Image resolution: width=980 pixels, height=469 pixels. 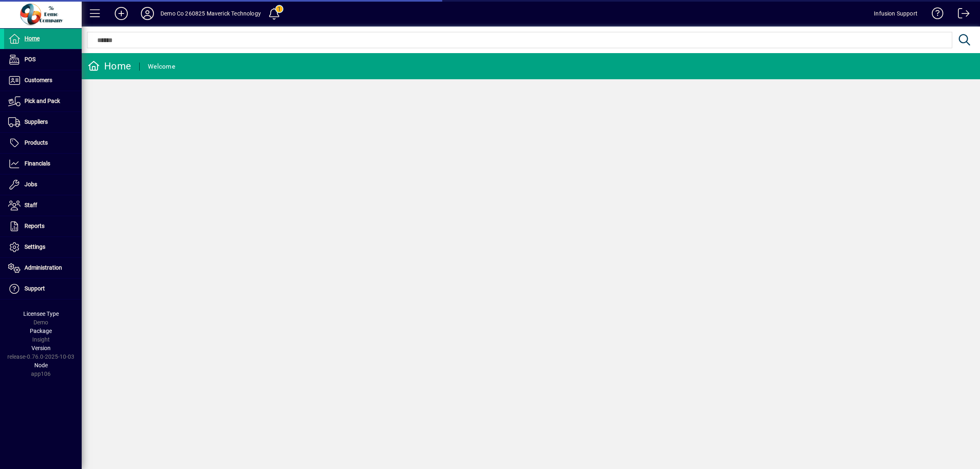 I want to click on a: Support, so click(x=43, y=289).